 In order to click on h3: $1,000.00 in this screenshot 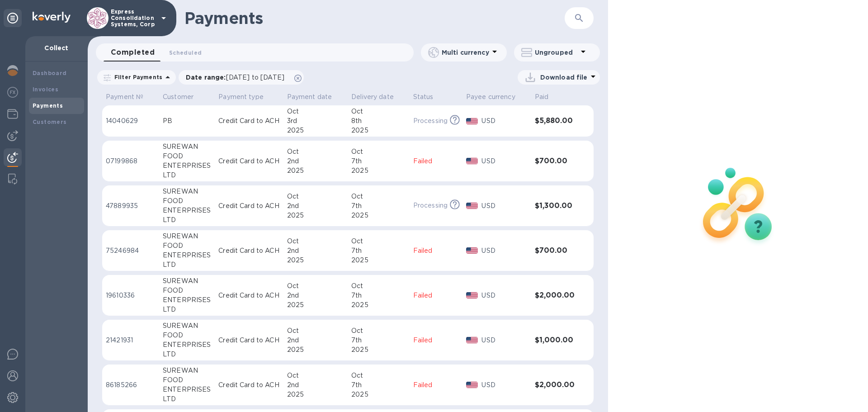, I will do `click(555, 340)`.